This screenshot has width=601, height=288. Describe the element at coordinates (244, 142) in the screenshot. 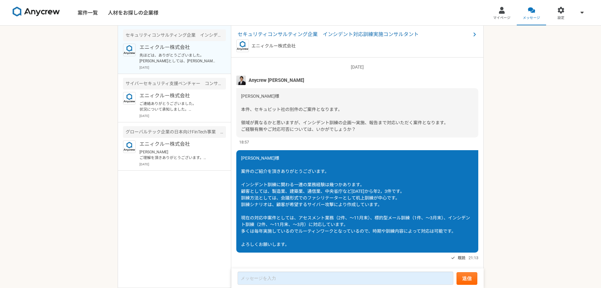

I see `span: 18:57` at that location.